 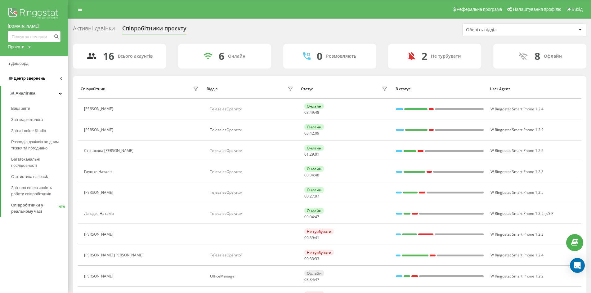 What do you see at coordinates (341, 56) in the screenshot?
I see `div: Розмовляють` at bounding box center [341, 56].